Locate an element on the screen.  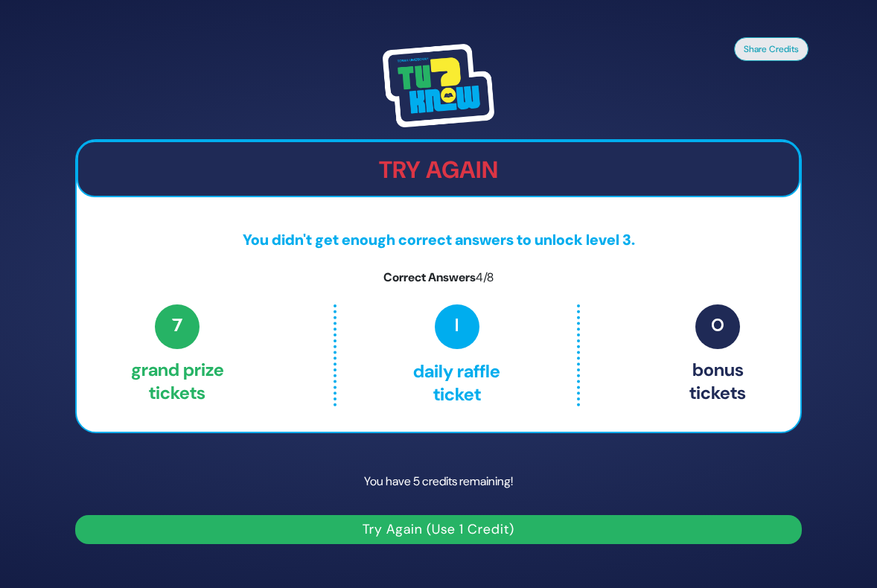
button: Try Again (Use 1 Credit) is located at coordinates (438, 529).